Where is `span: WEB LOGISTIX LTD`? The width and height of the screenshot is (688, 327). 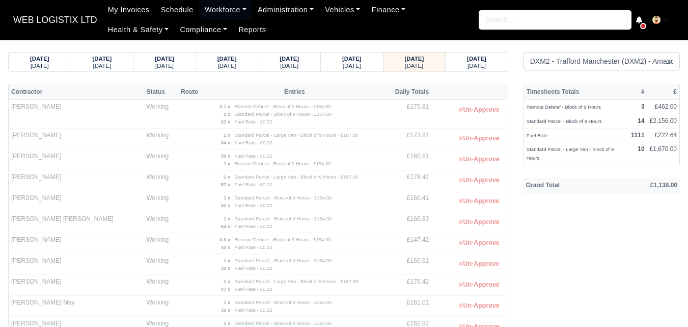
span: WEB LOGISTIX LTD is located at coordinates (55, 20).